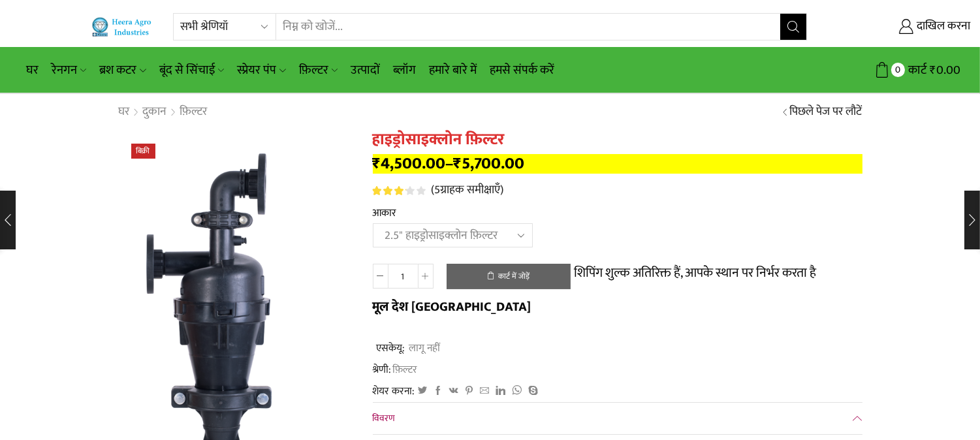  I want to click on font: पिछले पेज पर लौटें, so click(826, 111).